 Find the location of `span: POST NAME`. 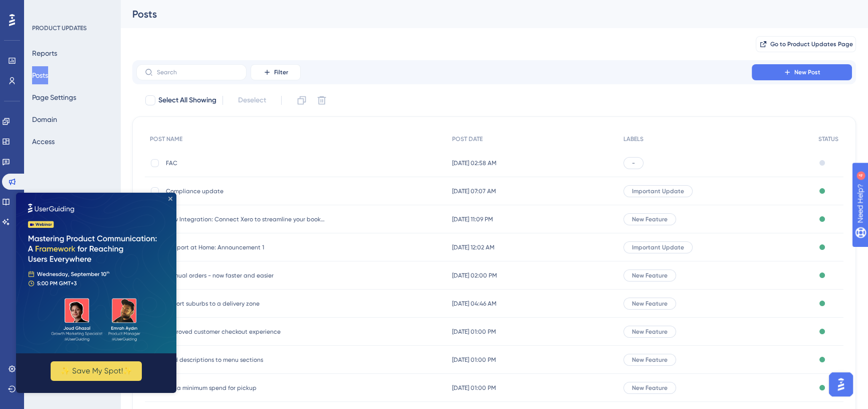

span: POST NAME is located at coordinates (166, 139).